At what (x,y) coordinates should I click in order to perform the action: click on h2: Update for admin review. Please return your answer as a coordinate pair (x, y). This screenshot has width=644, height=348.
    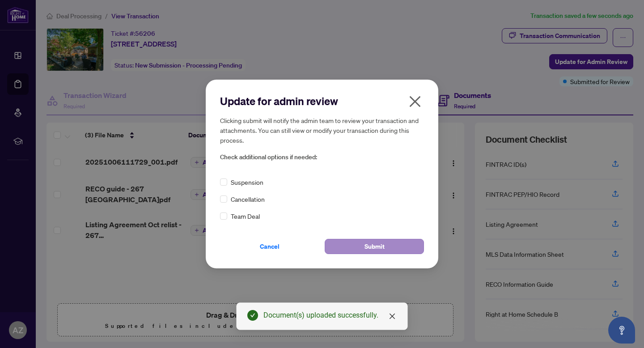
    Looking at the image, I should click on (322, 101).